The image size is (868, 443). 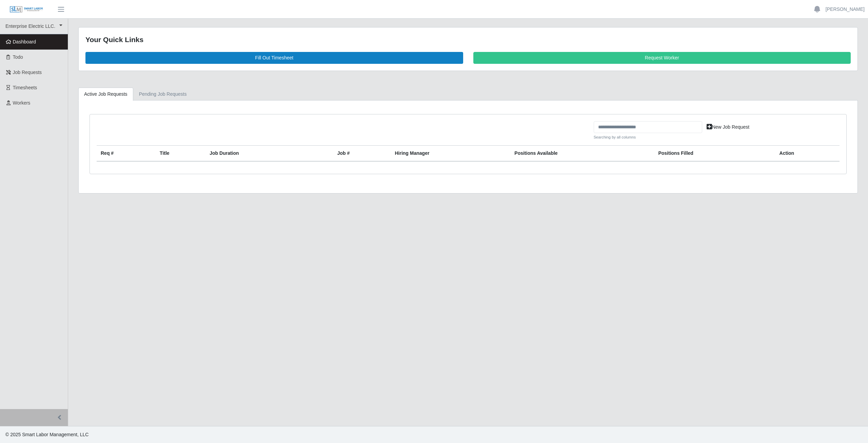 What do you see at coordinates (807, 154) in the screenshot?
I see `th: Action` at bounding box center [807, 154].